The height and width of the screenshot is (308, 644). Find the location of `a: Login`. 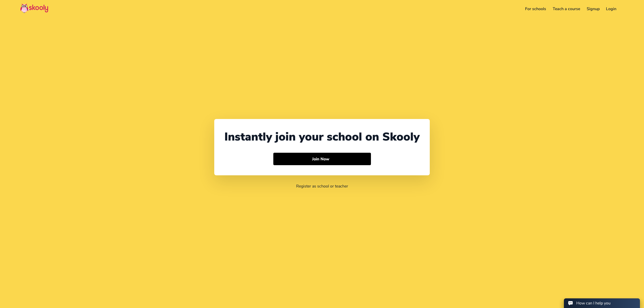

a: Login is located at coordinates (611, 9).